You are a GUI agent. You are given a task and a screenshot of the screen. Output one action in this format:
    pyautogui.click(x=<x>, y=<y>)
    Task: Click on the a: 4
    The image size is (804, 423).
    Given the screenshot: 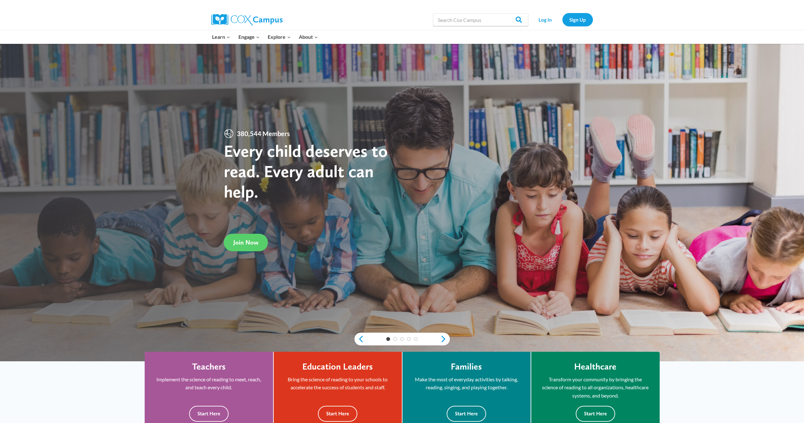 What is the action you would take?
    pyautogui.click(x=409, y=339)
    